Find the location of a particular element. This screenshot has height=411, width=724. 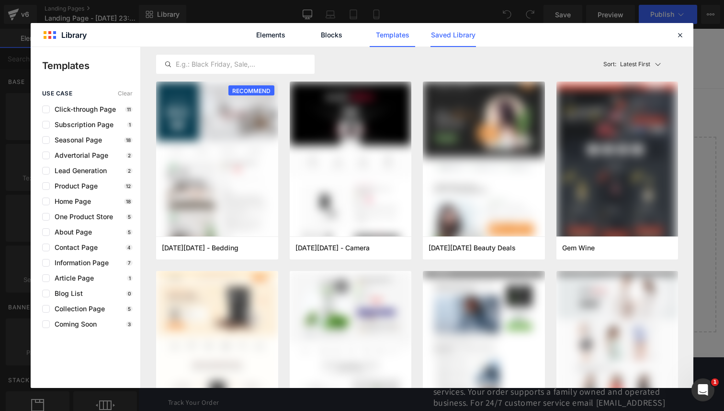

p: Templates is located at coordinates (91, 66).